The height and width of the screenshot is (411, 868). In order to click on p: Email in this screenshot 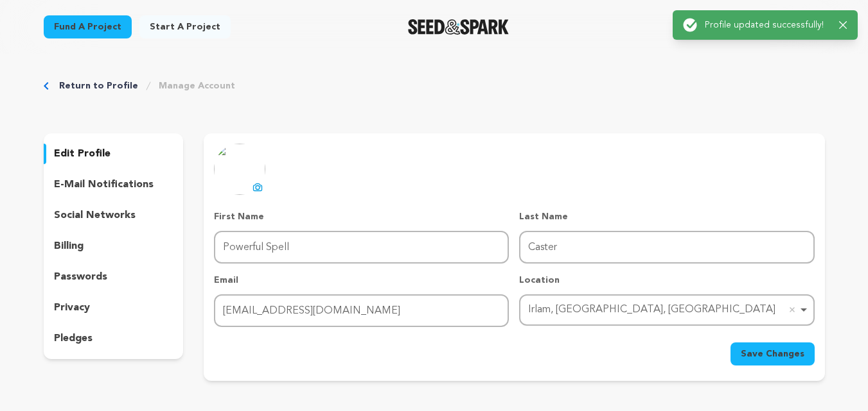, I will do `click(361, 280)`.